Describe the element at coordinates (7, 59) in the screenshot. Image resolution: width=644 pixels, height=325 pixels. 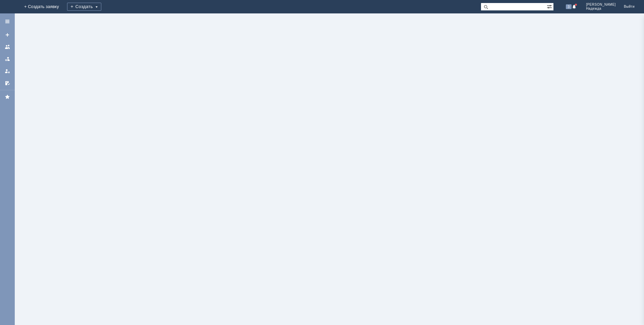
I see `a: Заявки в моей ответственности` at that location.